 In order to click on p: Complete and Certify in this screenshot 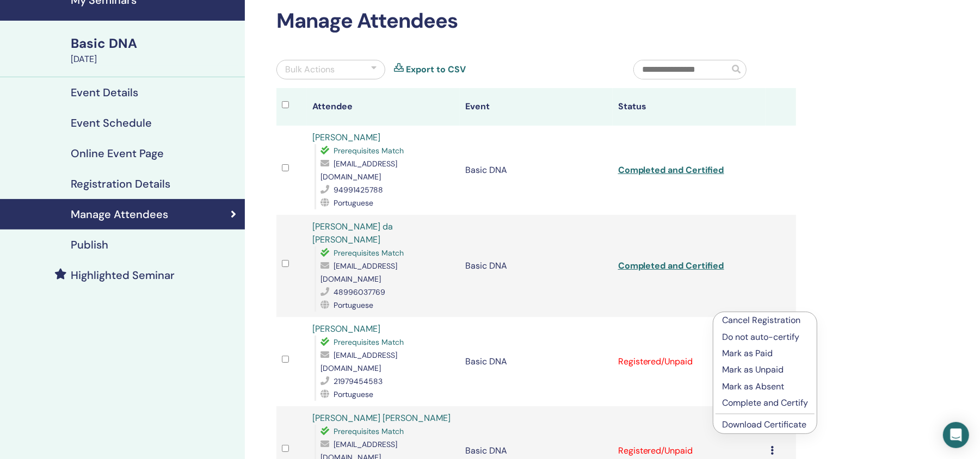, I will do `click(765, 403)`.